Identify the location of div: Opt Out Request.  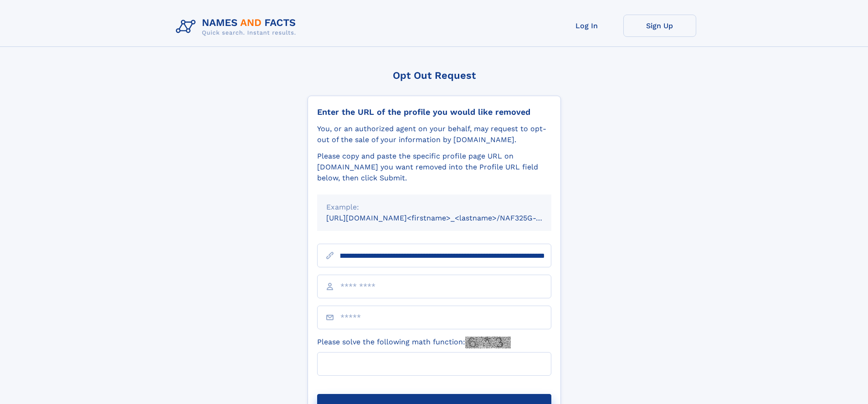
(434, 75).